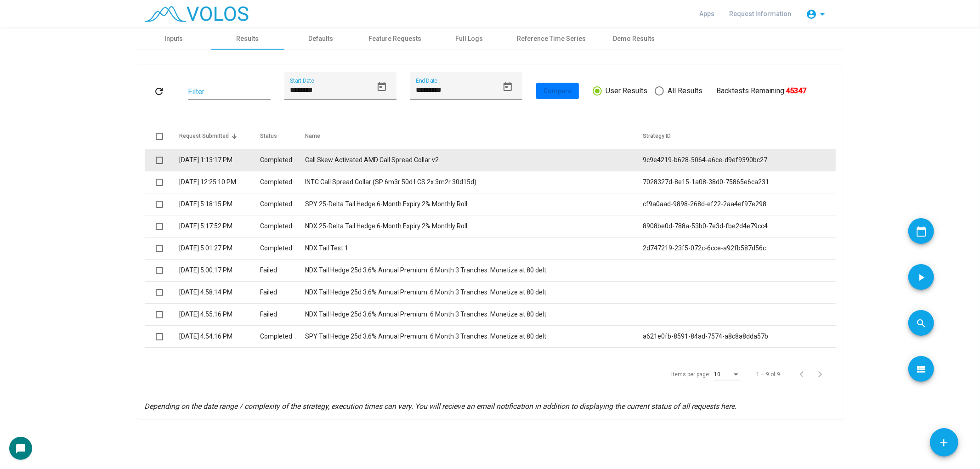 Image resolution: width=980 pixels, height=469 pixels. I want to click on i: Depending on the date range / complexity of the strategy, execution times can vary. You will reci..., so click(440, 406).